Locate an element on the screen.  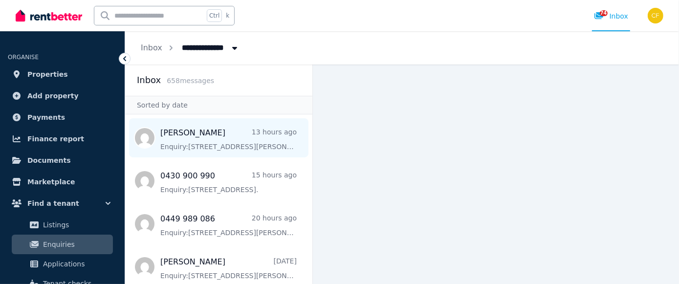
a: Properties is located at coordinates (62, 74).